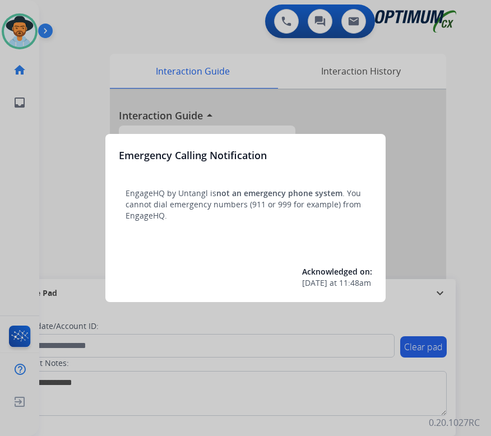 The image size is (491, 436). Describe the element at coordinates (454, 423) in the screenshot. I see `p: 0.20.1027RC` at that location.